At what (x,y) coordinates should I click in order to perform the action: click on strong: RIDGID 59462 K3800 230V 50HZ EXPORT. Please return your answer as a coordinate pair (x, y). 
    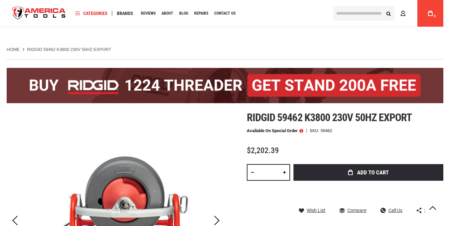
    Looking at the image, I should click on (69, 49).